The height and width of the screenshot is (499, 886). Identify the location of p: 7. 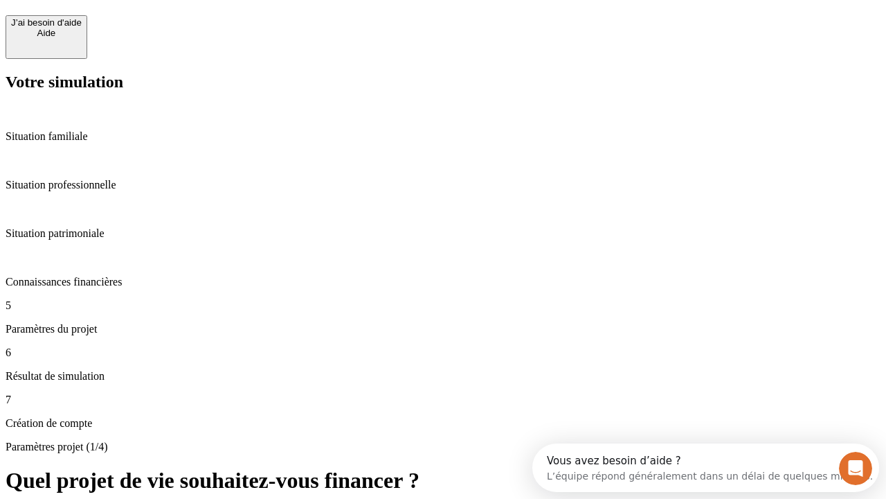
(443, 399).